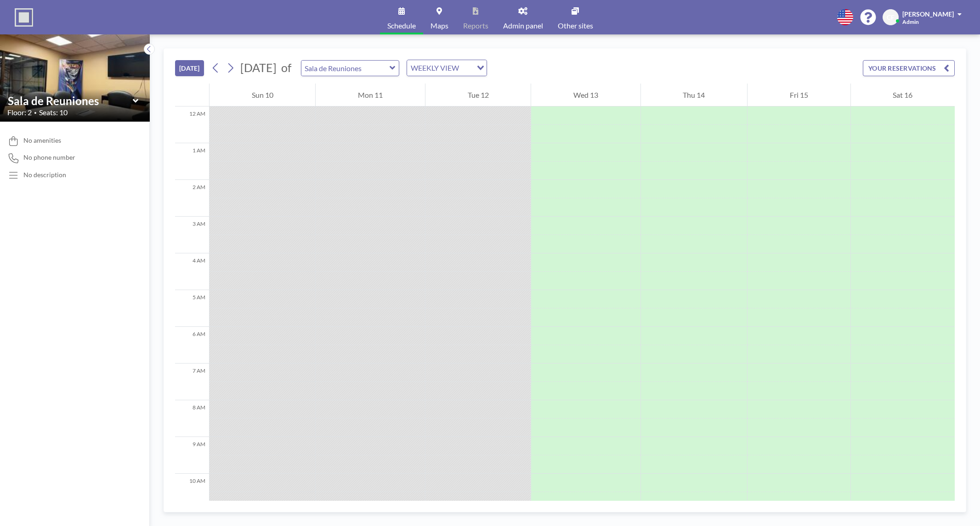 The width and height of the screenshot is (980, 526). What do you see at coordinates (523, 26) in the screenshot?
I see `span: Admin panel` at bounding box center [523, 26].